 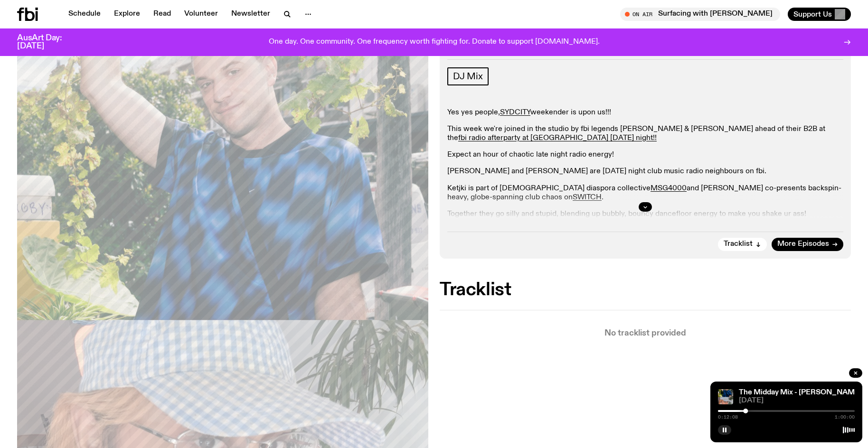 What do you see at coordinates (468, 76) in the screenshot?
I see `span: DJ Mix` at bounding box center [468, 76].